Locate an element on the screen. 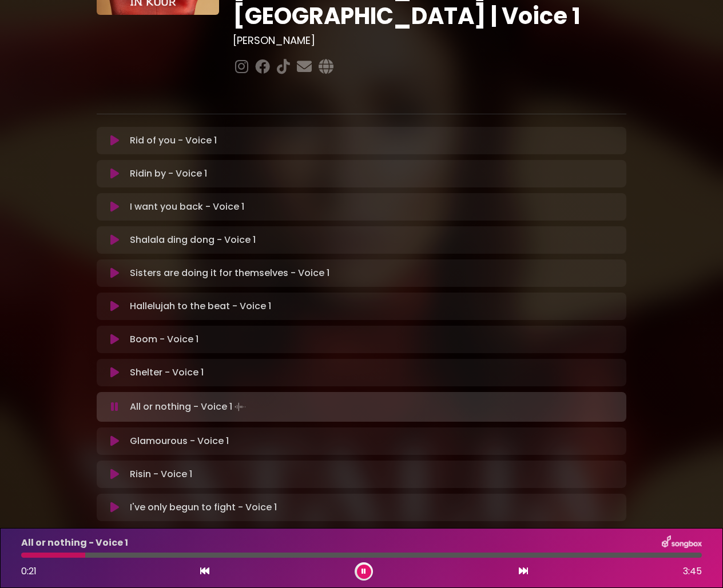 The height and width of the screenshot is (588, 723). p: Shalala ding dong - Voice 1 is located at coordinates (193, 240).